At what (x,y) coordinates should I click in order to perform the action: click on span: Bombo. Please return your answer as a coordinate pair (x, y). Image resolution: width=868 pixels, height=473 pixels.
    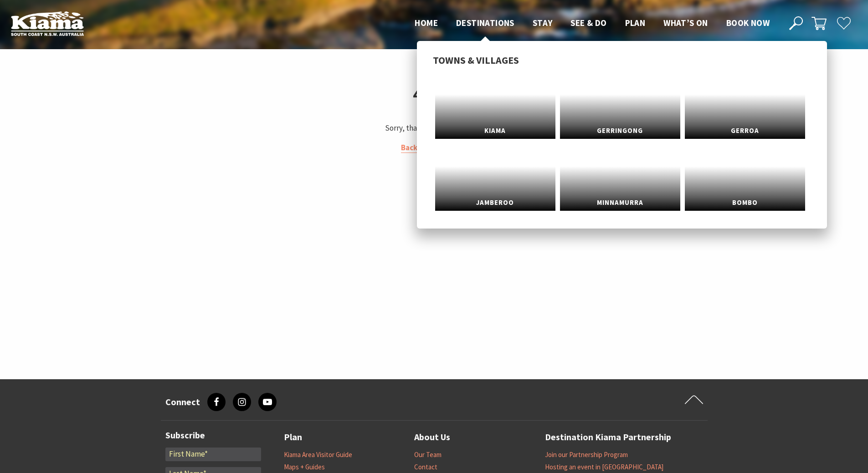
    Looking at the image, I should click on (745, 203).